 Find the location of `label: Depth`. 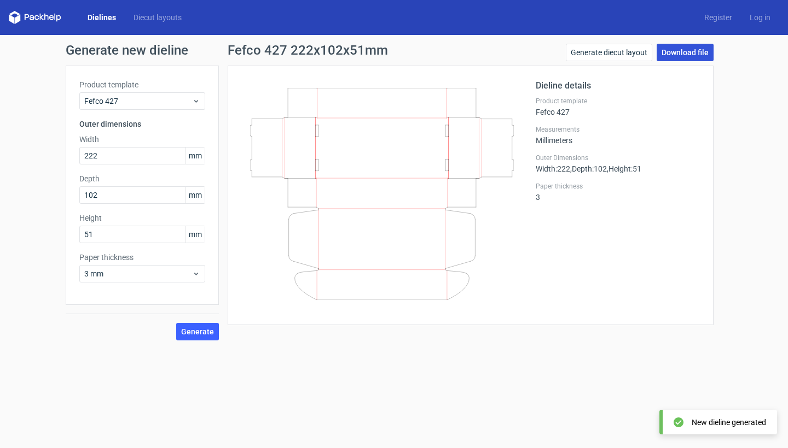

label: Depth is located at coordinates (142, 179).